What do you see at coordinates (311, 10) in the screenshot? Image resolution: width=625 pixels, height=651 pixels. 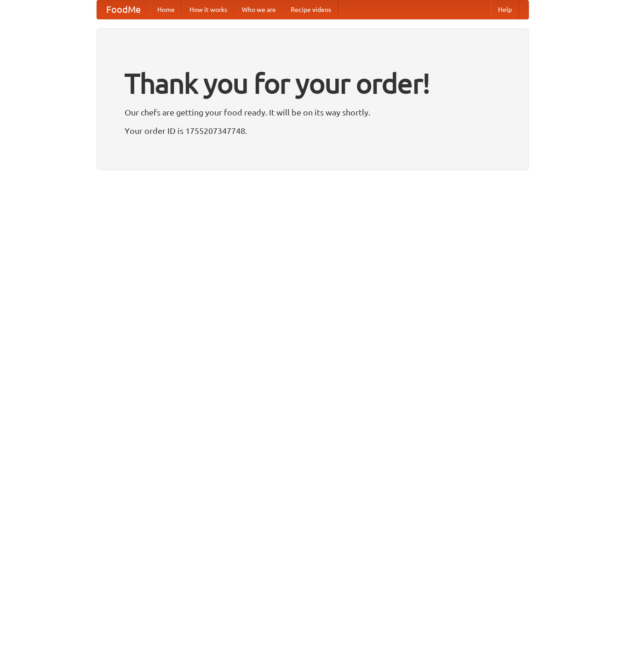 I see `a: Recipe videos` at bounding box center [311, 10].